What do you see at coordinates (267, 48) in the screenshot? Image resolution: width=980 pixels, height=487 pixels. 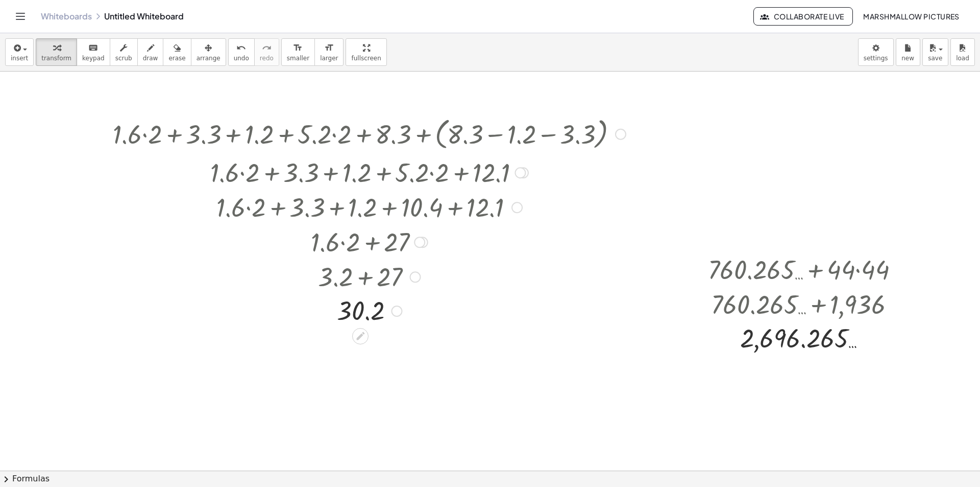 I see `i: redo` at bounding box center [267, 48].